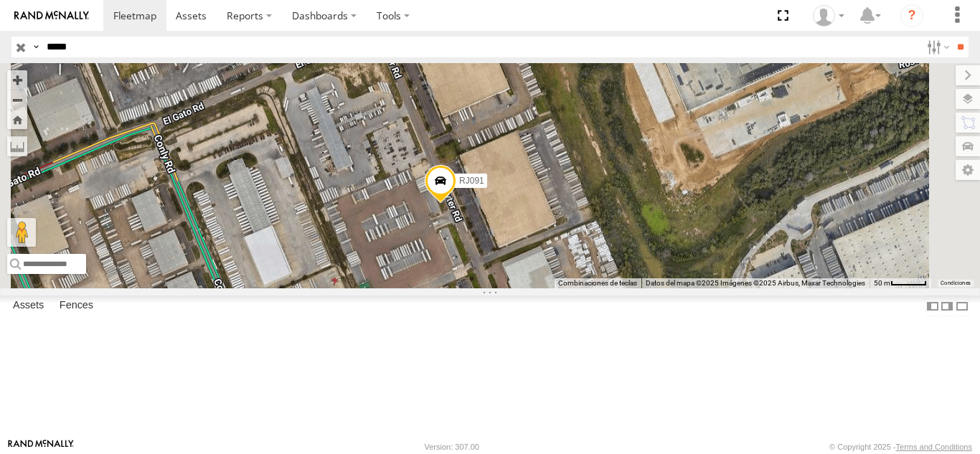 The height and width of the screenshot is (454, 980). Describe the element at coordinates (17, 147) in the screenshot. I see `label: Measure` at that location.